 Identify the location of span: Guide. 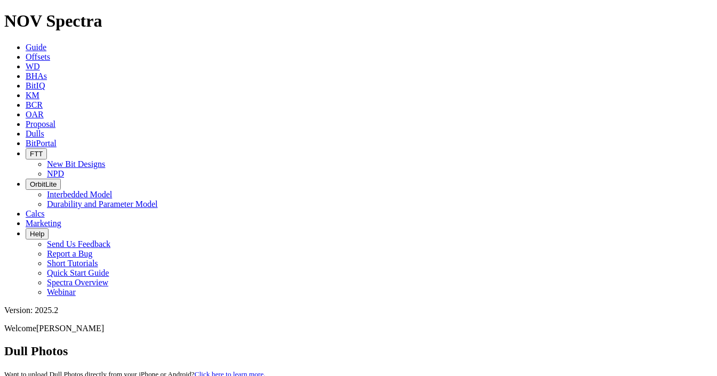
(36, 47).